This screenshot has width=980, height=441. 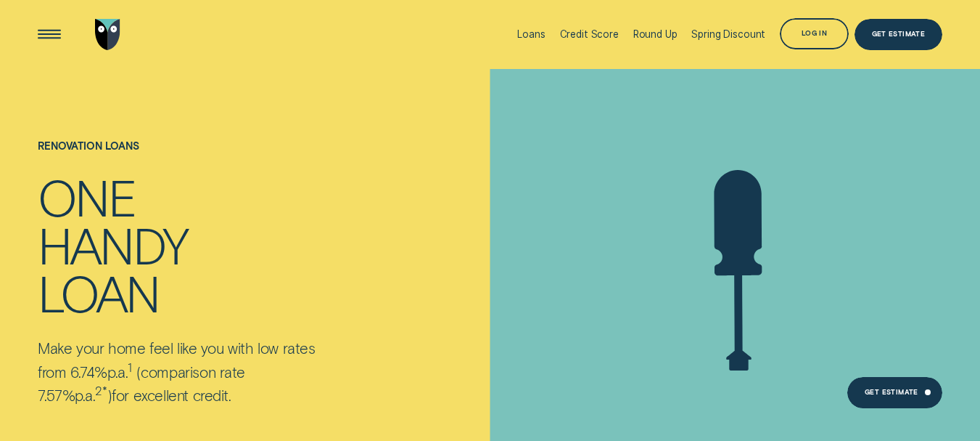 I want to click on div: Spring Discount, so click(x=728, y=34).